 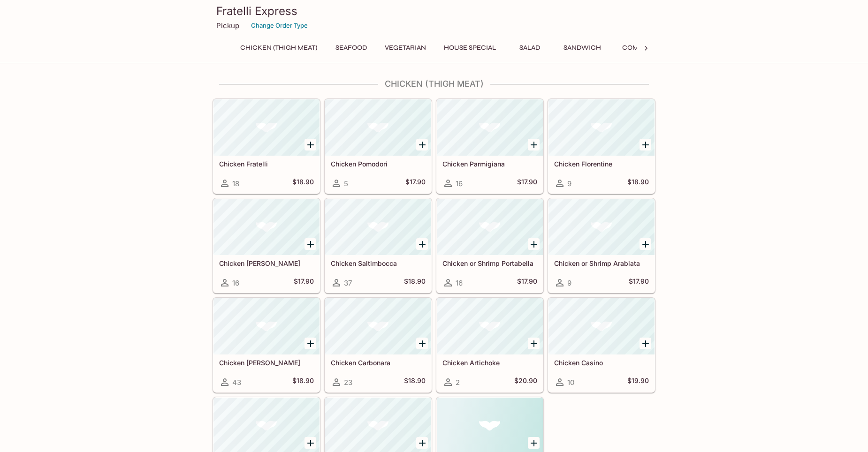 I want to click on button: Add Chicken Parmigiana, so click(x=534, y=144).